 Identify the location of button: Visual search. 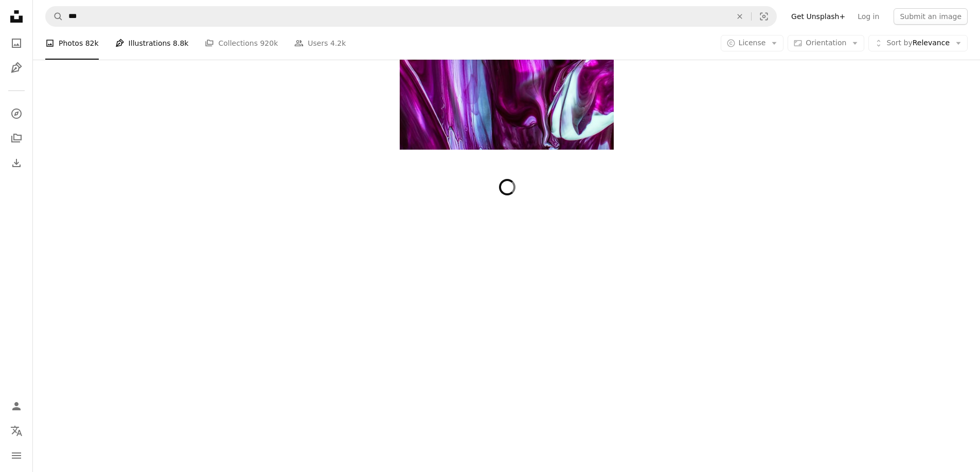
(764, 16).